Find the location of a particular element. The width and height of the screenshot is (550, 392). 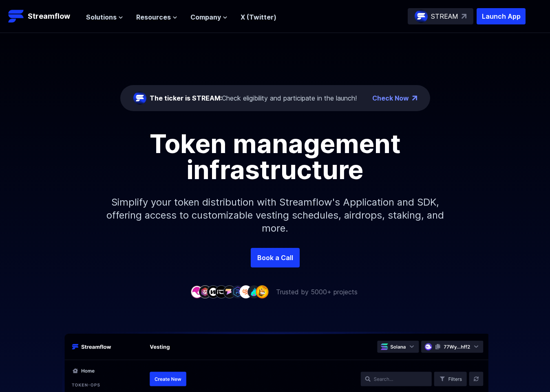

img: company-7 is located at coordinates (246, 291).